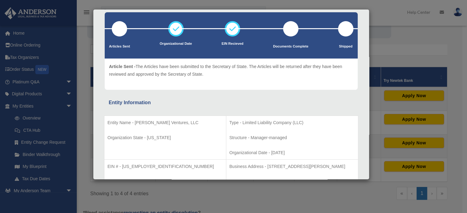 This screenshot has width=467, height=213. What do you see at coordinates (122, 67) in the screenshot?
I see `span: Article Sent -` at bounding box center [122, 67].